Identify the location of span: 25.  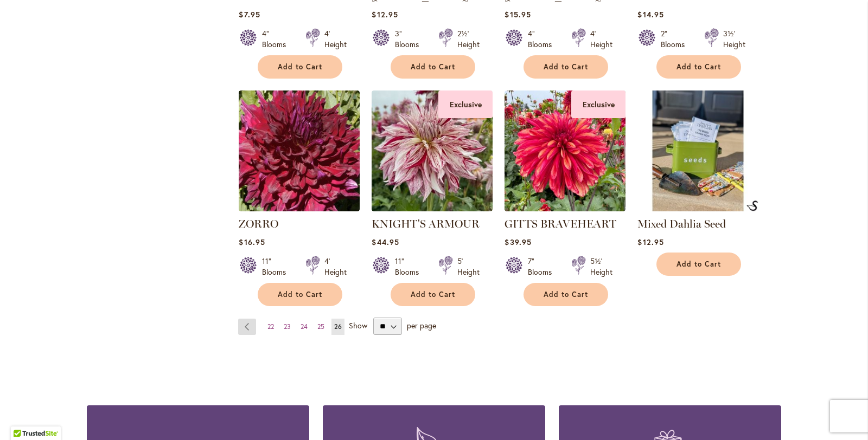
(321, 326).